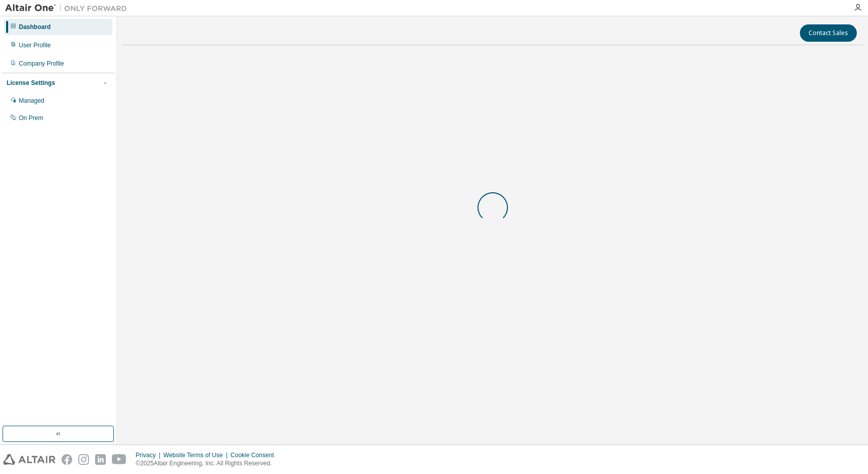 This screenshot has height=474, width=868. What do you see at coordinates (41, 63) in the screenshot?
I see `div: Company Profile` at bounding box center [41, 63].